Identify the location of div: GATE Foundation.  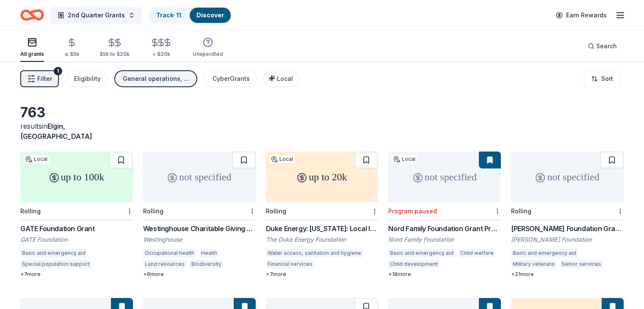
(77, 240).